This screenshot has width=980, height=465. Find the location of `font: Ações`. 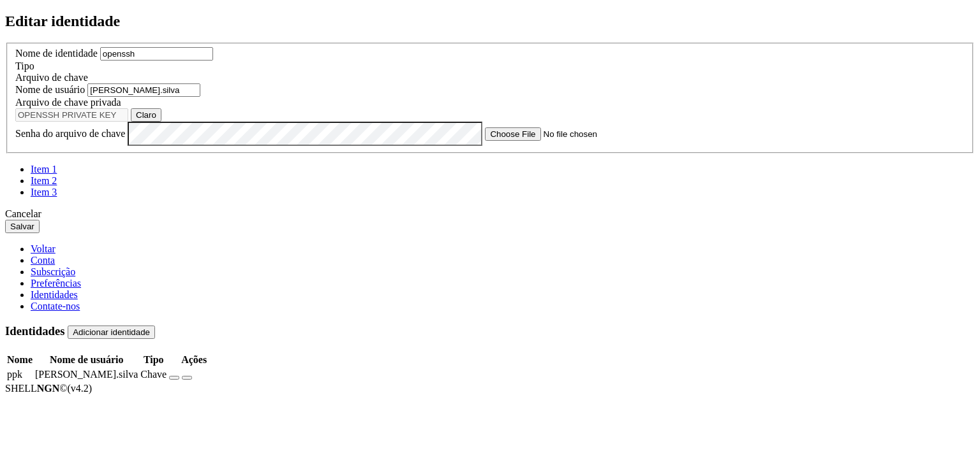

font: Ações is located at coordinates (194, 359).